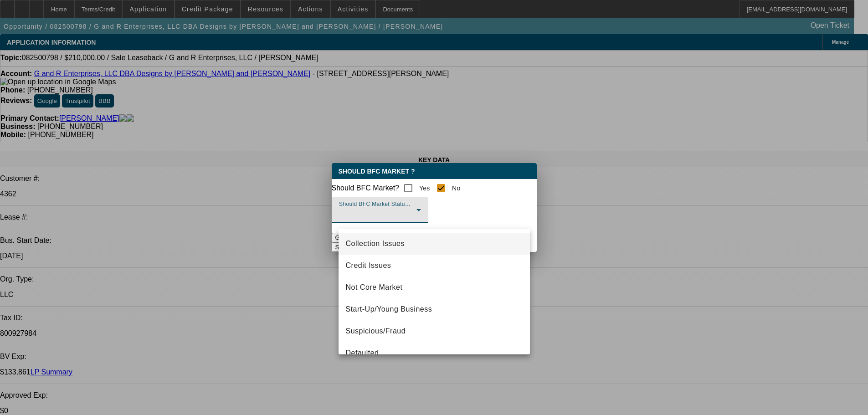 The height and width of the screenshot is (415, 868). What do you see at coordinates (375, 244) in the screenshot?
I see `span: Collection Issues` at bounding box center [375, 244].